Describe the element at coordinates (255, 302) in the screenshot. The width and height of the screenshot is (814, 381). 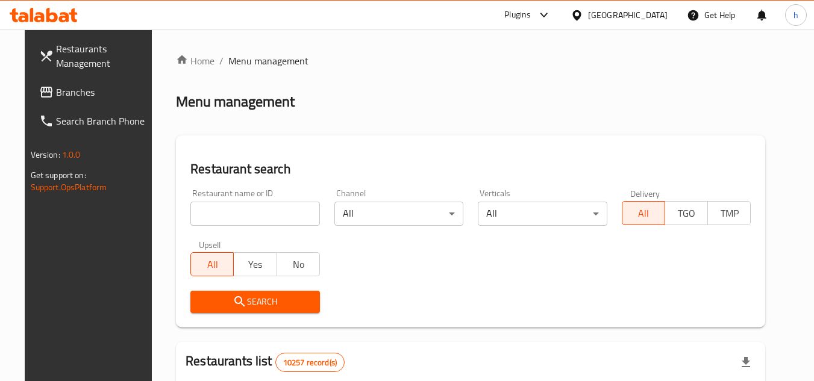
I see `span: Search` at that location.